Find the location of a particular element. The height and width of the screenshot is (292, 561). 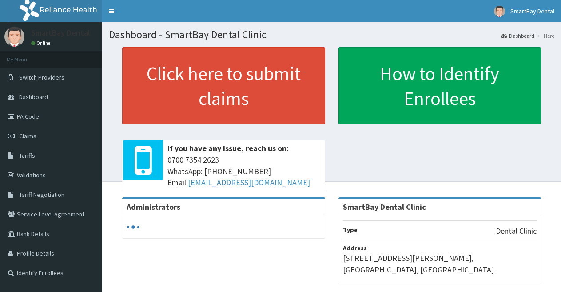

h1: Dashboard - SmartBay Dental Clinic is located at coordinates (331, 35).